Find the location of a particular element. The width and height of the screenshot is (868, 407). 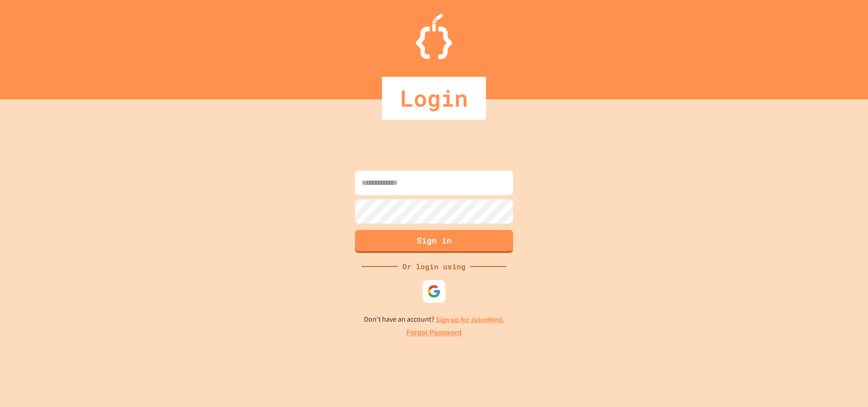

img: google-icon.svg is located at coordinates (434, 291).